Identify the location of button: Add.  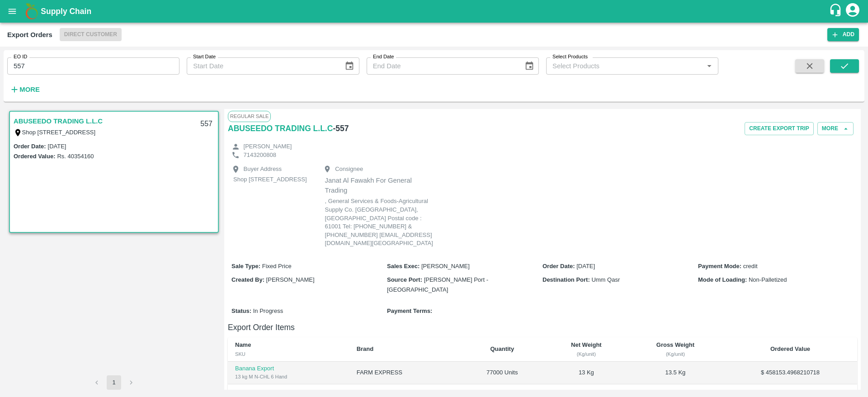
(843, 34).